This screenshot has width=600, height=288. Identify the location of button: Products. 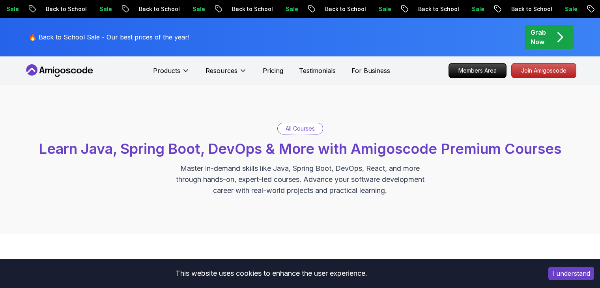
(171, 74).